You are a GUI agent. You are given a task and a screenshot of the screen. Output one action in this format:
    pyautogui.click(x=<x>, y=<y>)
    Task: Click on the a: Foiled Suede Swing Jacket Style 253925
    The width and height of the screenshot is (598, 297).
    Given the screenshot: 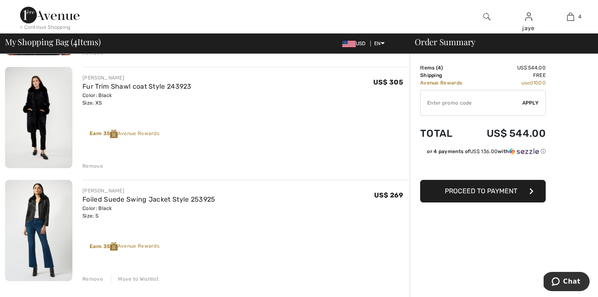 What is the action you would take?
    pyautogui.click(x=149, y=199)
    